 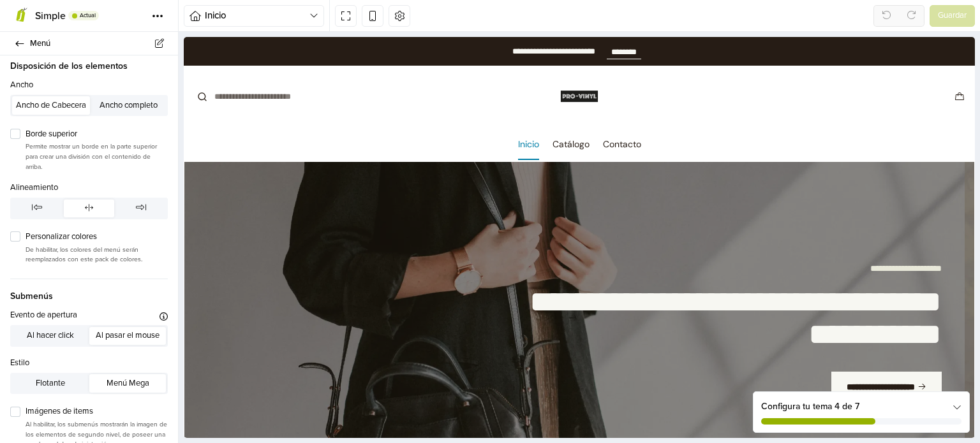 I want to click on button: Submit, so click(x=18, y=60).